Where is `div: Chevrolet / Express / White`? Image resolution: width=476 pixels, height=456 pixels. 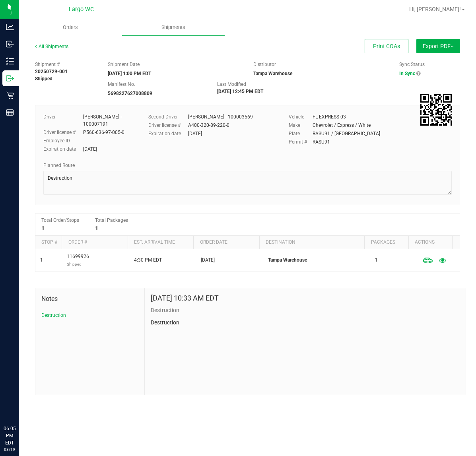 div: Chevrolet / Express / White is located at coordinates (342, 125).